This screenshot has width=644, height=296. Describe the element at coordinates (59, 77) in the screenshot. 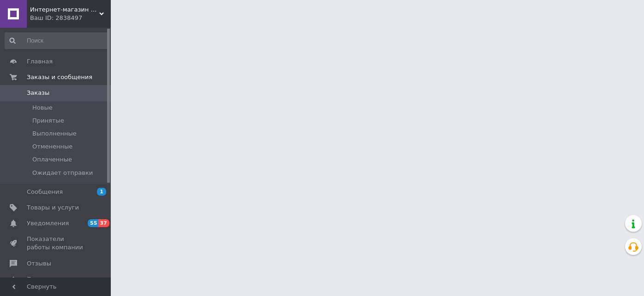

I see `span: Заказы и сообщения` at that location.